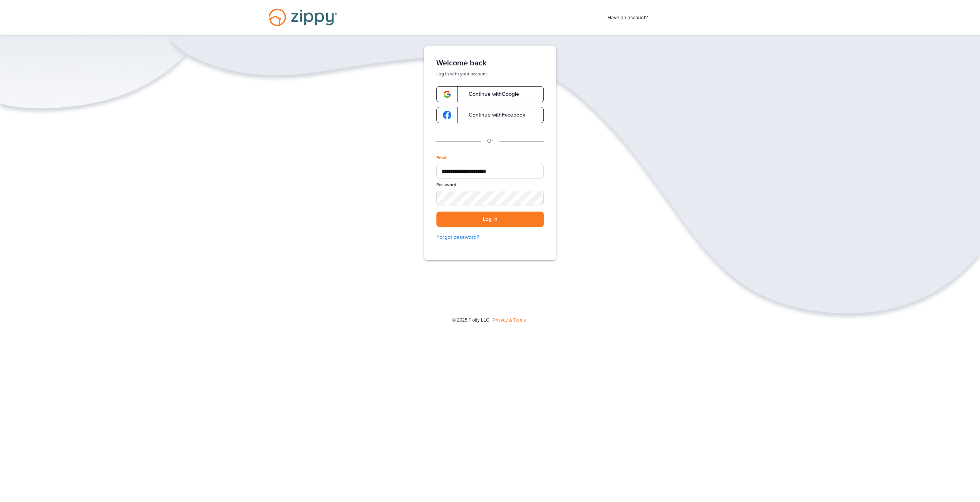  What do you see at coordinates (490, 115) in the screenshot?
I see `a: google-logoContinue withFacebook` at bounding box center [490, 115].